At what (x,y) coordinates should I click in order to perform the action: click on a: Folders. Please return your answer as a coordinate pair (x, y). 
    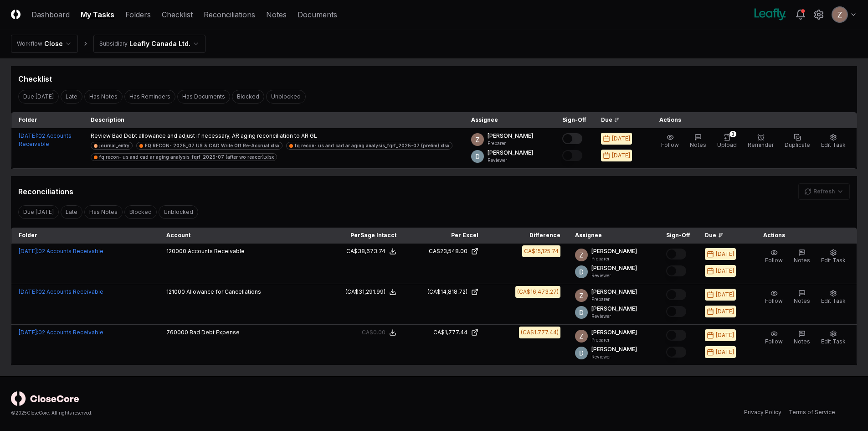
    Looking at the image, I should click on (138, 15).